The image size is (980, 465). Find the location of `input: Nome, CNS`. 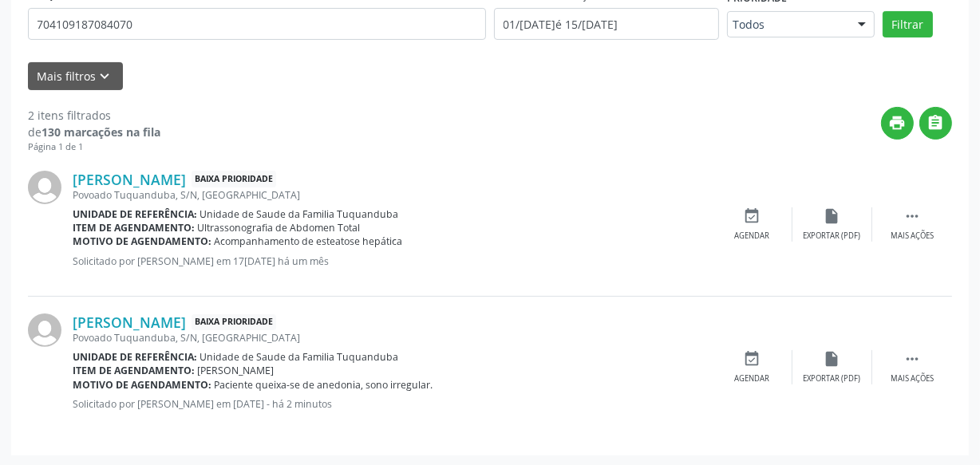

input: Nome, CNS is located at coordinates (257, 24).